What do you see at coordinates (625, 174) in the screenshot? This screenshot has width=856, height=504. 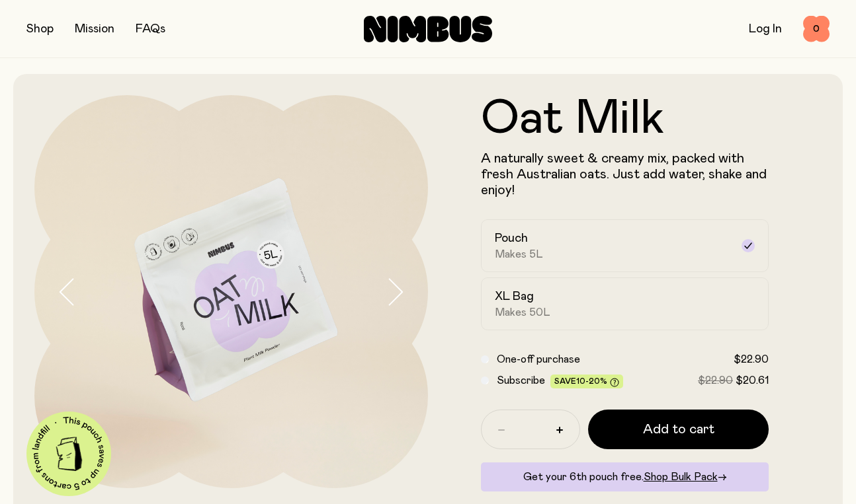 I see `p: A naturally sweet & creamy mix, packed with fresh Australian oats. Just add water, shake and enjoy!` at bounding box center [625, 174].